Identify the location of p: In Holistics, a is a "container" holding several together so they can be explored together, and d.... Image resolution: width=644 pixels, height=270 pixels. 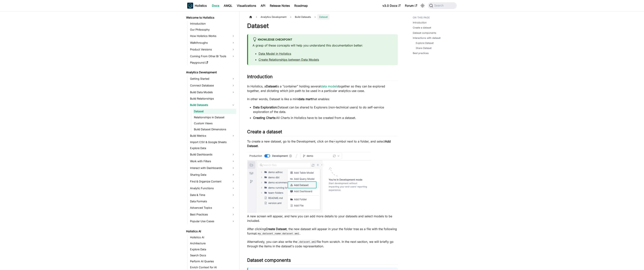
(323, 88).